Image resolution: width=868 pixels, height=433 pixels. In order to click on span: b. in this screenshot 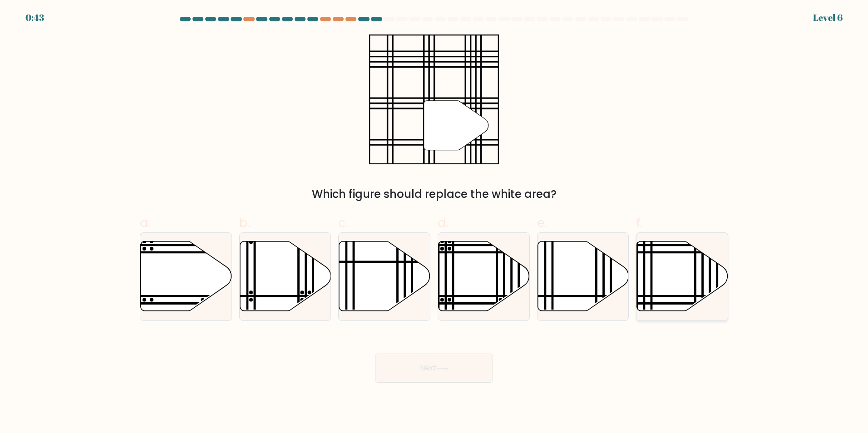, I will do `click(245, 222)`.